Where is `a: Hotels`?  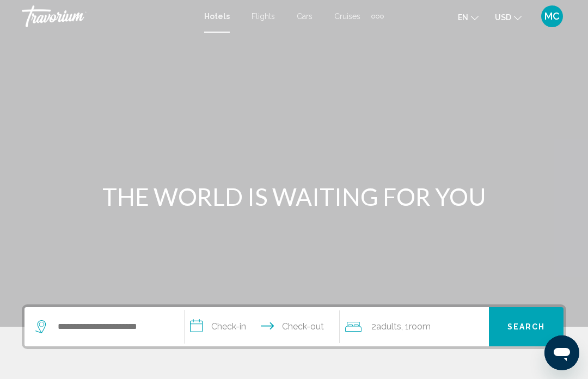
a: Hotels is located at coordinates (217, 16).